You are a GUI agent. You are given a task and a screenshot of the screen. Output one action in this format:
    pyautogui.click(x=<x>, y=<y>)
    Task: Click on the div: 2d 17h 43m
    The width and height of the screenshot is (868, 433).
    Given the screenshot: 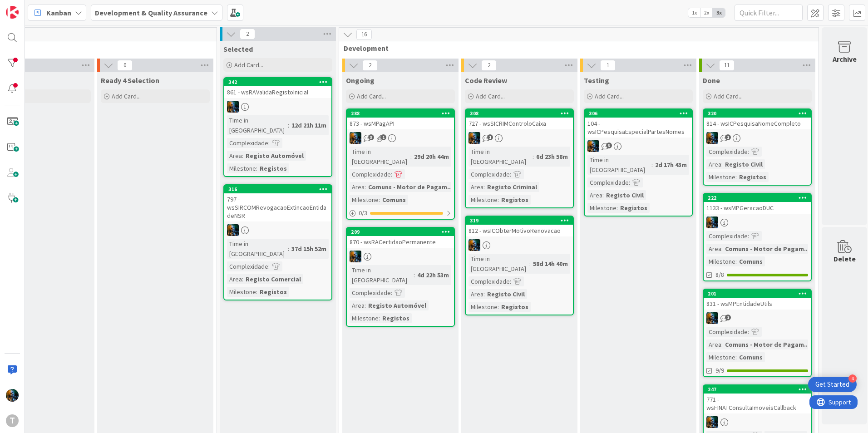 What is the action you would take?
    pyautogui.click(x=671, y=165)
    